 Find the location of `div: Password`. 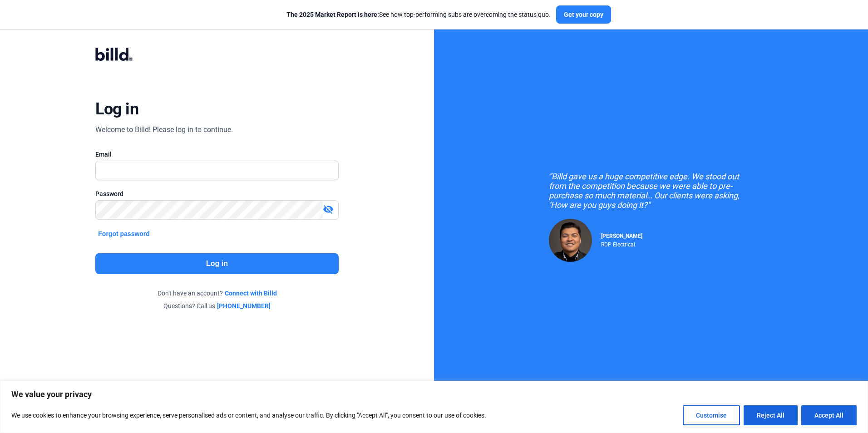

div: Password is located at coordinates (217, 194).